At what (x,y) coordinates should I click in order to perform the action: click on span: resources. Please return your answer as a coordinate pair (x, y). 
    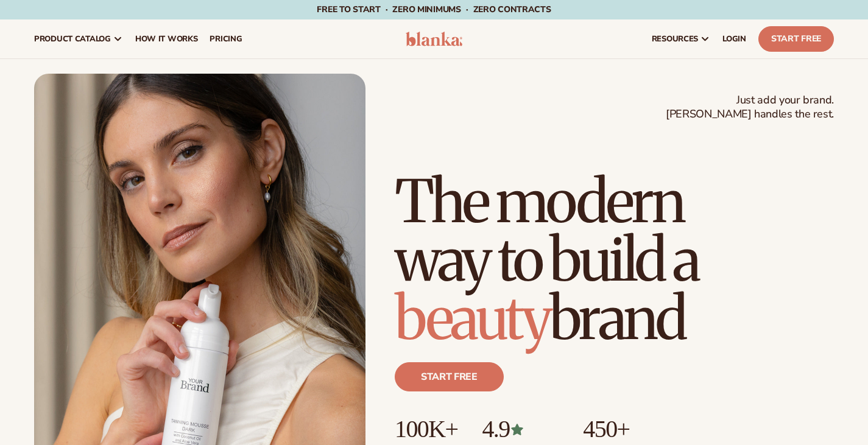
    Looking at the image, I should click on (675, 39).